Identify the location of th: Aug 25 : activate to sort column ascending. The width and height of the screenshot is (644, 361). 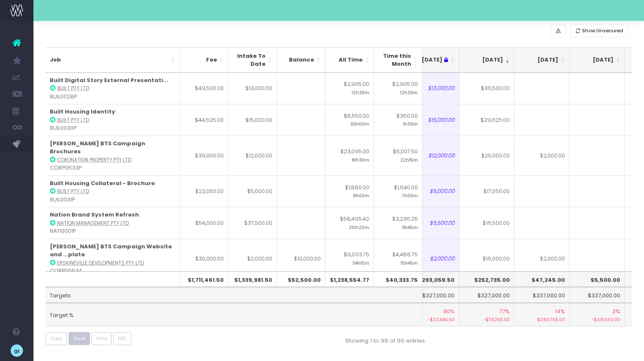
(432, 60).